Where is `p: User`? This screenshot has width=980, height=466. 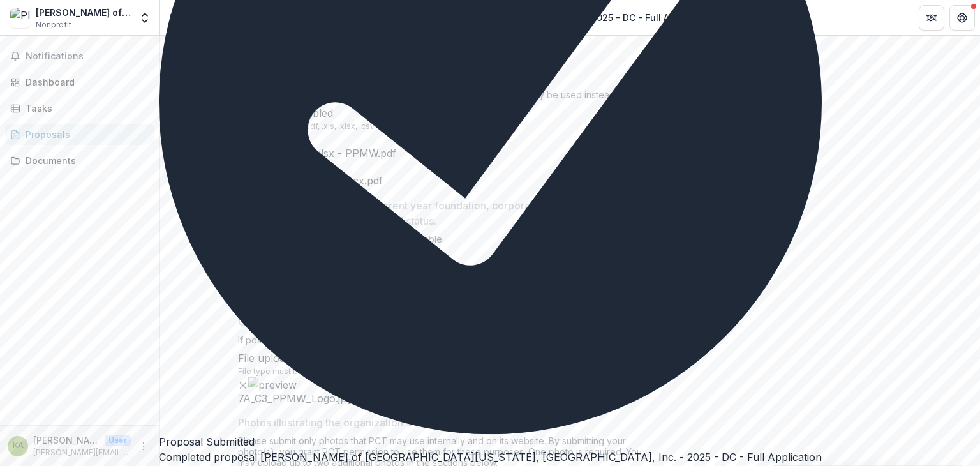
p: User is located at coordinates (117, 441).